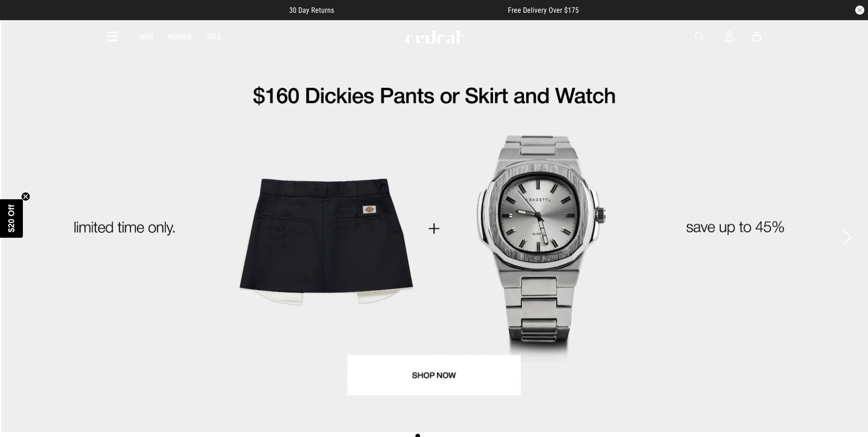 The width and height of the screenshot is (868, 437). I want to click on span: Free Delivery Over $175, so click(543, 10).